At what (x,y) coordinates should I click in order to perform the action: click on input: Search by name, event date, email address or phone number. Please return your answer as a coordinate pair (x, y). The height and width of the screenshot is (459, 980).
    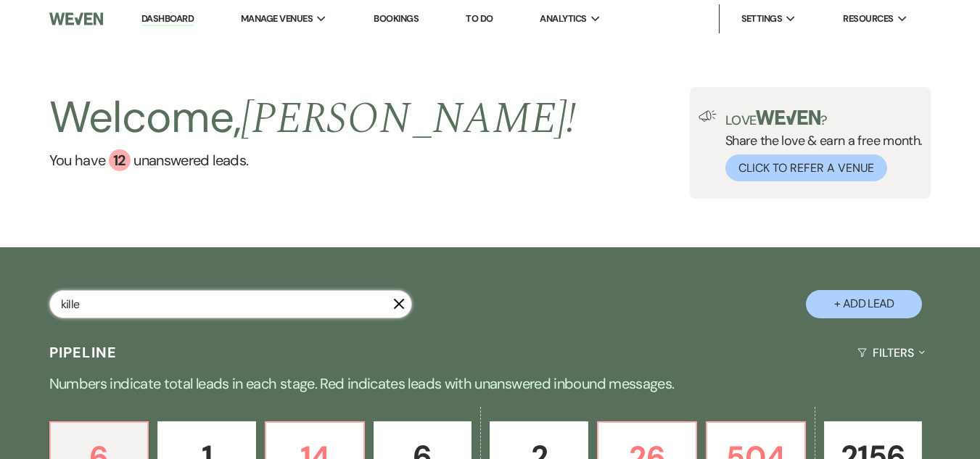
    Looking at the image, I should click on (230, 304).